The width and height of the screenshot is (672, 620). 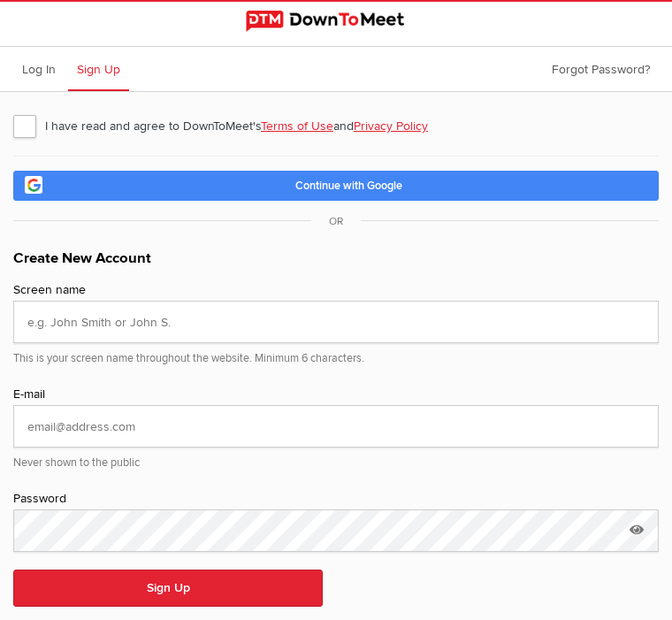 What do you see at coordinates (348, 186) in the screenshot?
I see `span: Continue with Google` at bounding box center [348, 186].